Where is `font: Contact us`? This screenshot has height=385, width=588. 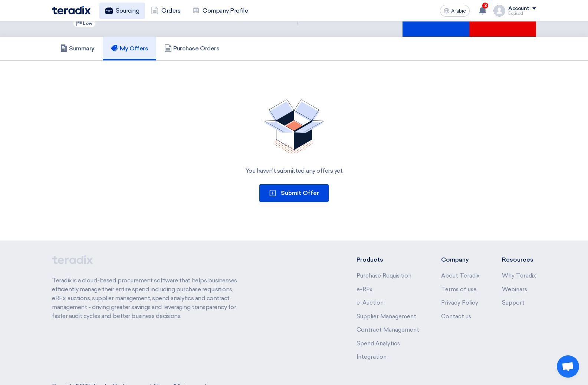 font: Contact us is located at coordinates (456, 316).